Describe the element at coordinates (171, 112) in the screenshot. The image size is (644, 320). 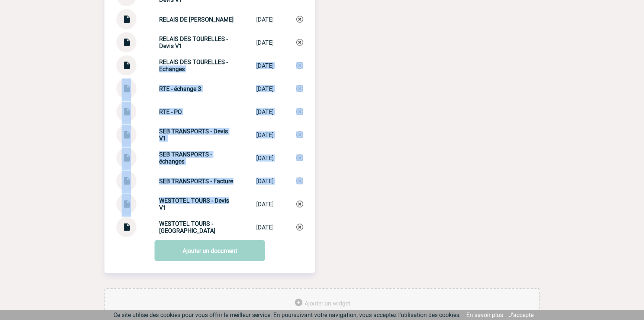
I see `strong: RTE - PO` at that location.